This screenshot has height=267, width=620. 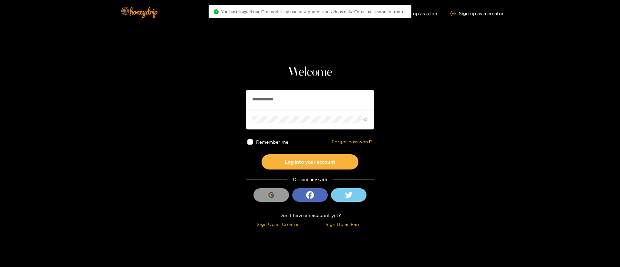 I want to click on span: eye-invisible, so click(x=365, y=119).